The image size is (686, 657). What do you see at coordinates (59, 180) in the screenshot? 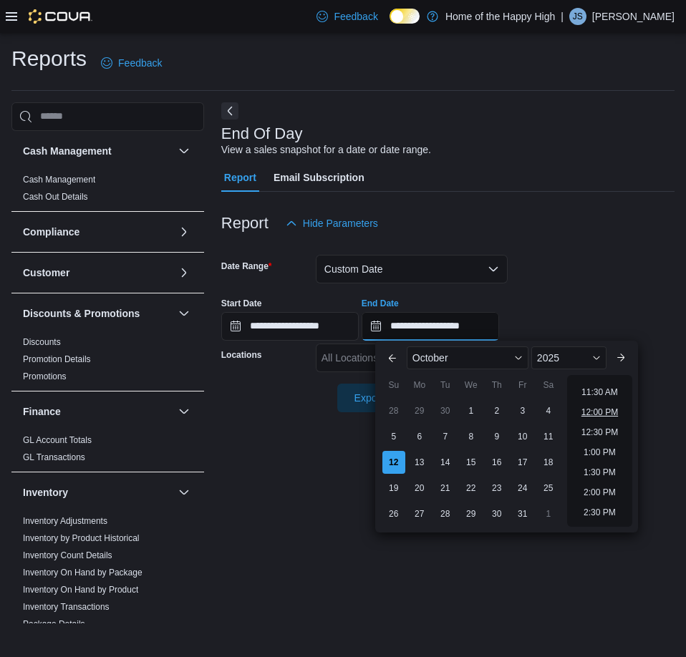
I see `a: Cash Management` at bounding box center [59, 180].